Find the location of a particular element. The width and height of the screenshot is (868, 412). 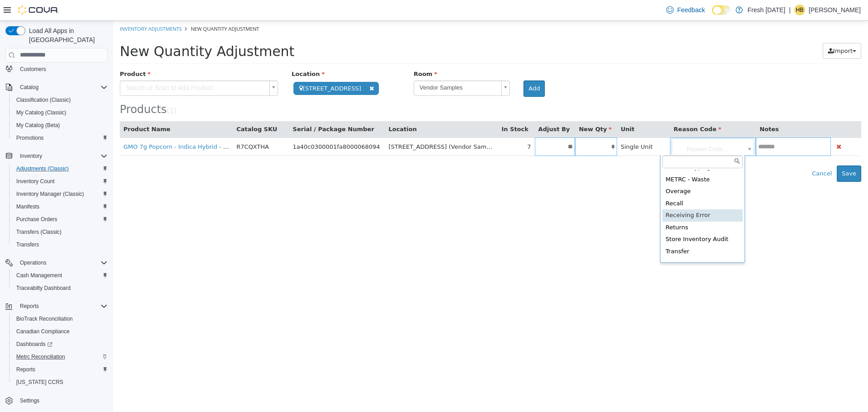

button: Customers is located at coordinates (57, 69).